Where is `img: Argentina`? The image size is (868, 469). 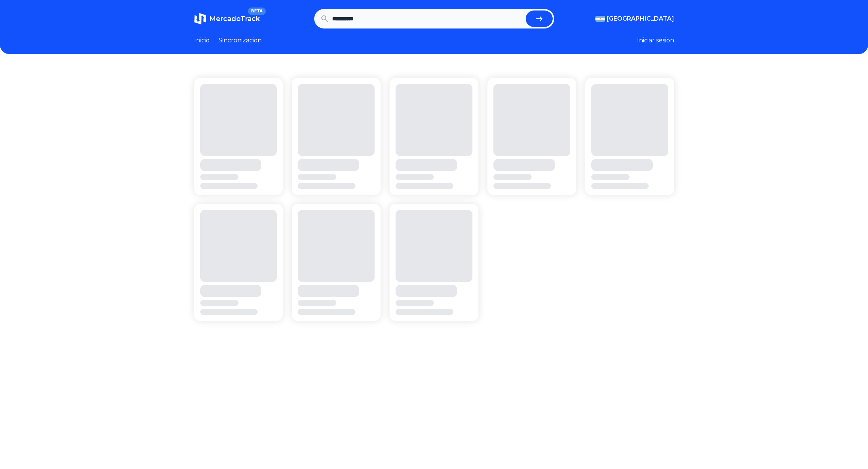 img: Argentina is located at coordinates (601, 19).